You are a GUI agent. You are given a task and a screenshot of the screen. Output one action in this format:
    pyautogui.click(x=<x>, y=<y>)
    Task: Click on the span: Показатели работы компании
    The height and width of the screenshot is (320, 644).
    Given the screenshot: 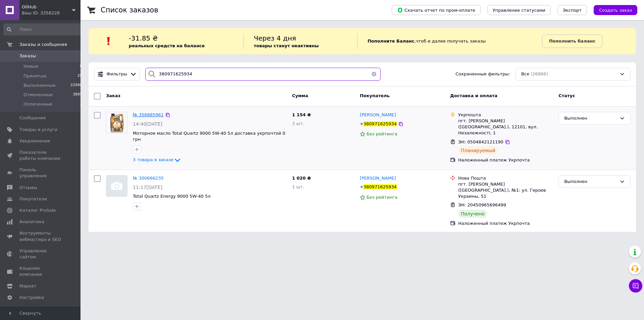 What is the action you would take?
    pyautogui.click(x=40, y=156)
    